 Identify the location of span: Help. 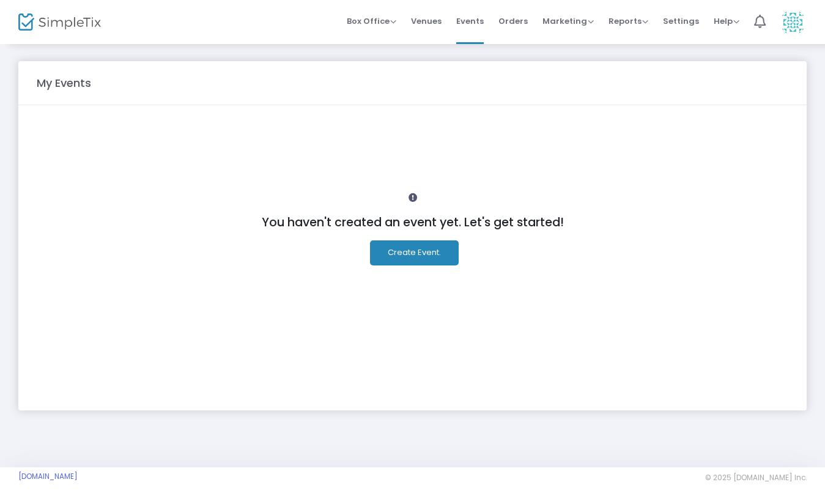
(727, 21).